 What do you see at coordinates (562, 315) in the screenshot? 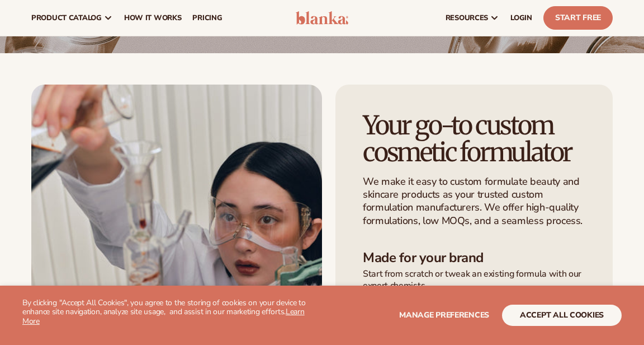
I see `button: accept all cookies` at bounding box center [562, 315].